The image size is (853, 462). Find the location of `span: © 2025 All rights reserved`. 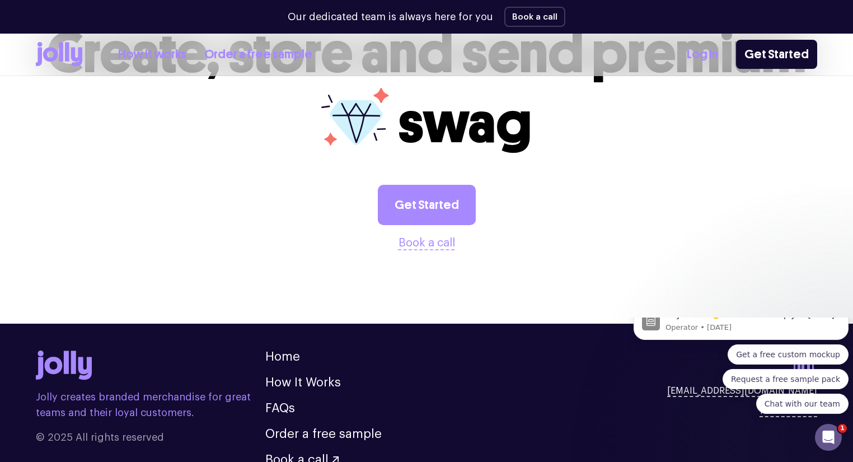

span: © 2025 All rights reserved is located at coordinates (151, 437).